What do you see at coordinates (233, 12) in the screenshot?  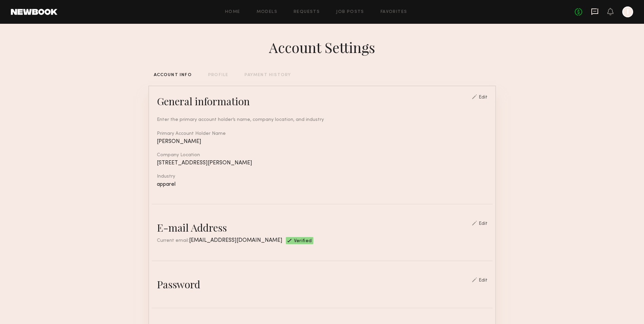 I see `a: Home` at bounding box center [233, 12].